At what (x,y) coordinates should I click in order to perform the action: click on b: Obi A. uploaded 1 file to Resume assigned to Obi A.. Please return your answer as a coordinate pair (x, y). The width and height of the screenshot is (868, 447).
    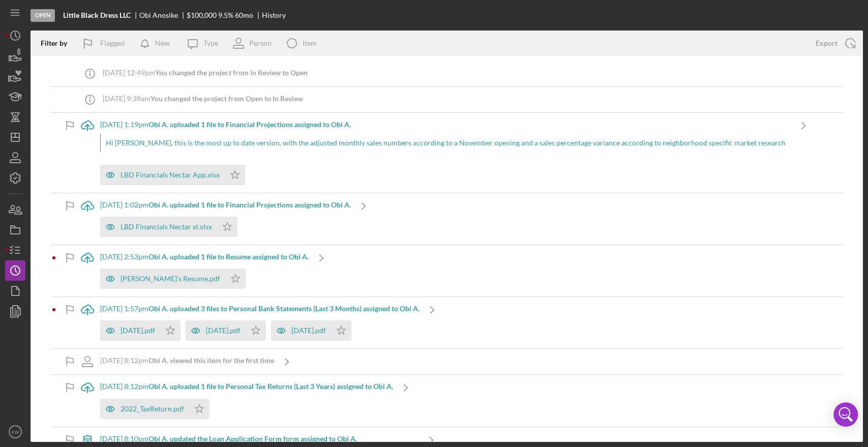
    Looking at the image, I should click on (228, 256).